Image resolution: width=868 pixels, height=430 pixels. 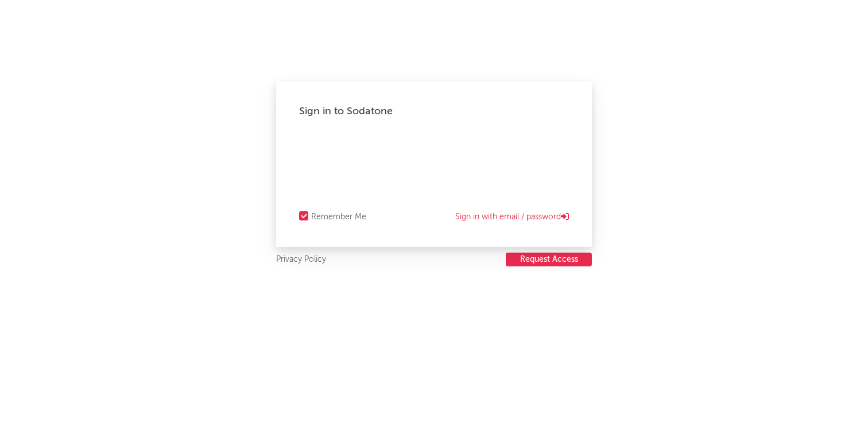 I want to click on button: Request Access, so click(x=549, y=259).